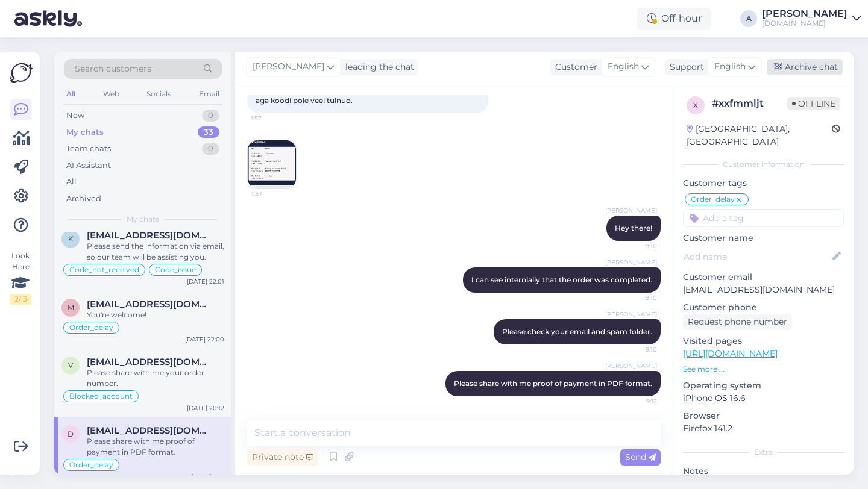 The width and height of the screenshot is (868, 489). What do you see at coordinates (749, 104) in the screenshot?
I see `div: # xxfmmljt` at bounding box center [749, 104].